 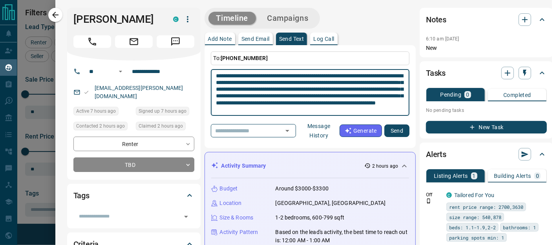 What do you see at coordinates (310, 58) in the screenshot?
I see `p: To:` at bounding box center [310, 58].